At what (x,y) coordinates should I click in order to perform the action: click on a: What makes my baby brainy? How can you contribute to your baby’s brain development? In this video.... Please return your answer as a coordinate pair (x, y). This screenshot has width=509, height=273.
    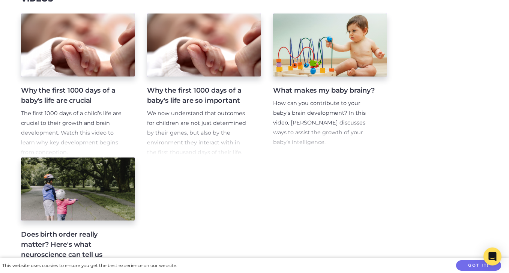
    Looking at the image, I should click on (330, 86).